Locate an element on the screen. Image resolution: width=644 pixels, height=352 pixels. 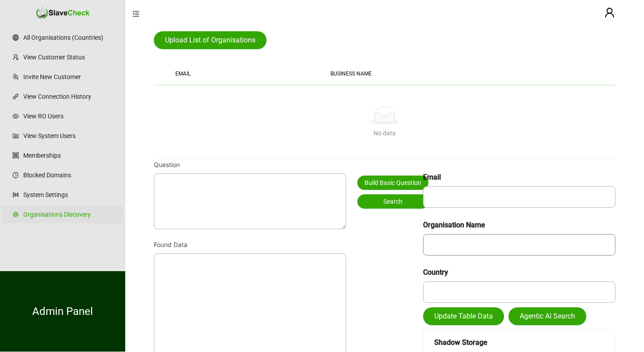
span: user is located at coordinates (610, 12).